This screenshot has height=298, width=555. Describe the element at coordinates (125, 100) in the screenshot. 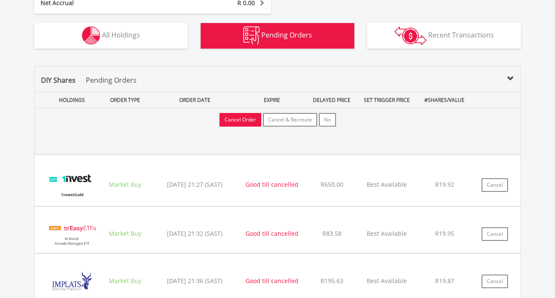

I see `div: ORDER TYPE` at that location.